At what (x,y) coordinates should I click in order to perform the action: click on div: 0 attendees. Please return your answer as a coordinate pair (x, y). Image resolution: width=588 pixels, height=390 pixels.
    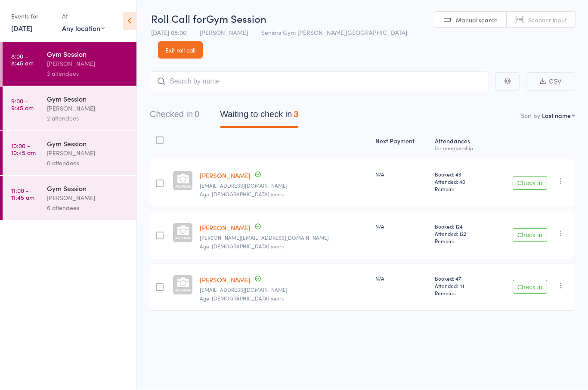
    Looking at the image, I should click on (88, 163).